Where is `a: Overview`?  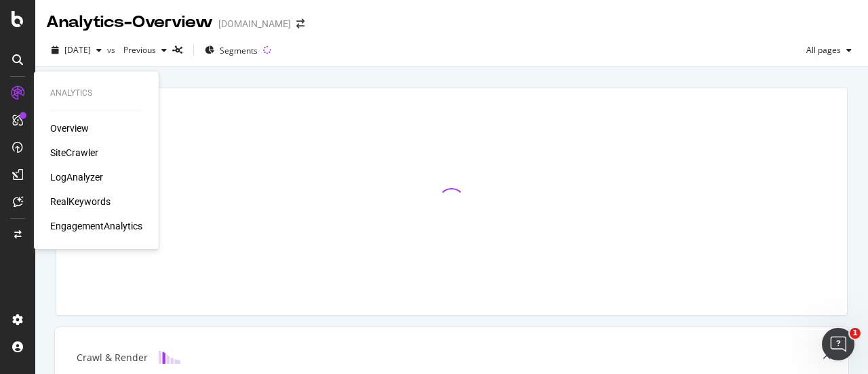 a: Overview is located at coordinates (69, 128).